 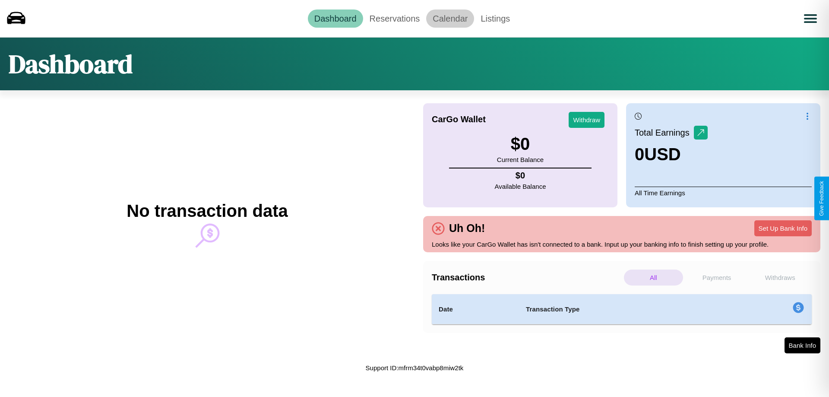 What do you see at coordinates (664, 133) in the screenshot?
I see `p: Total Earnings` at bounding box center [664, 133].